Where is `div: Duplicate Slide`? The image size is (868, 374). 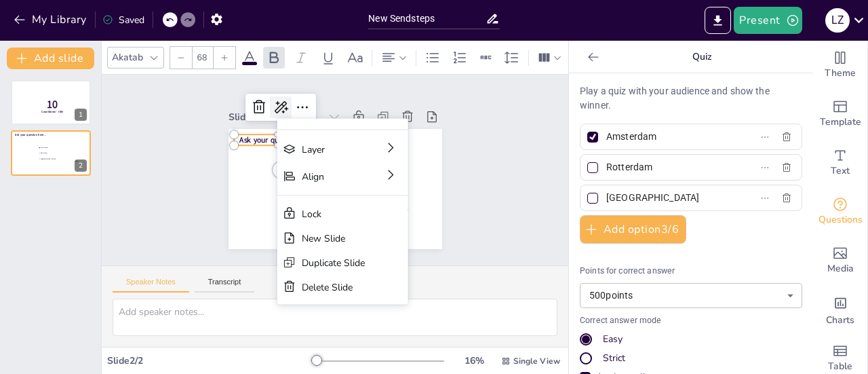
div: Duplicate Slide is located at coordinates (333, 262).